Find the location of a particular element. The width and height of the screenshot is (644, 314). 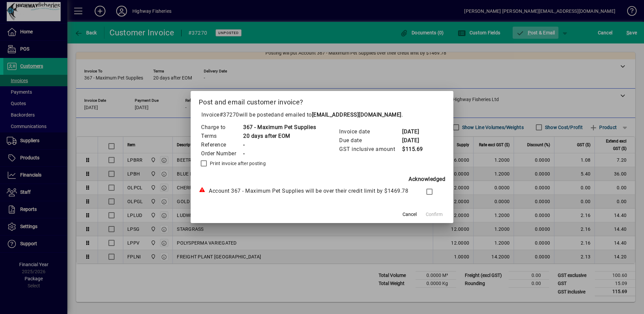

button: Cancel is located at coordinates (410, 214).